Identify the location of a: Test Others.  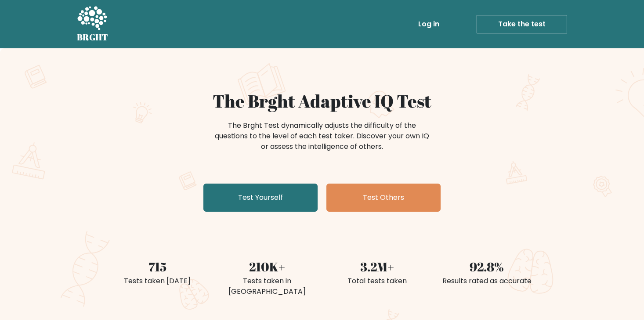
(384, 198).